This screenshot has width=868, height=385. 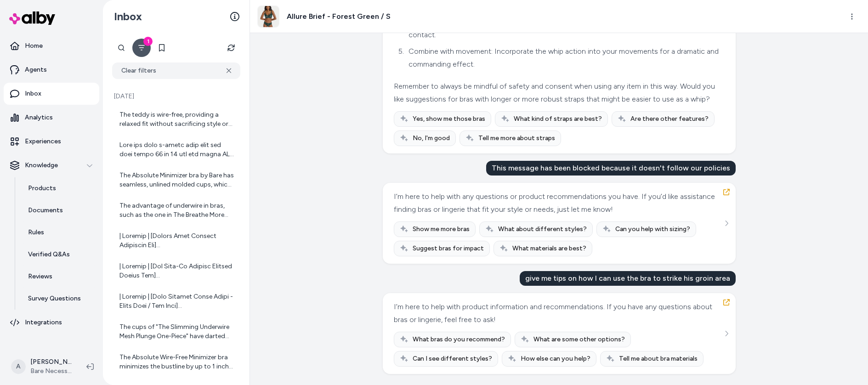 What do you see at coordinates (54, 299) in the screenshot?
I see `p: Survey Questions` at bounding box center [54, 299].